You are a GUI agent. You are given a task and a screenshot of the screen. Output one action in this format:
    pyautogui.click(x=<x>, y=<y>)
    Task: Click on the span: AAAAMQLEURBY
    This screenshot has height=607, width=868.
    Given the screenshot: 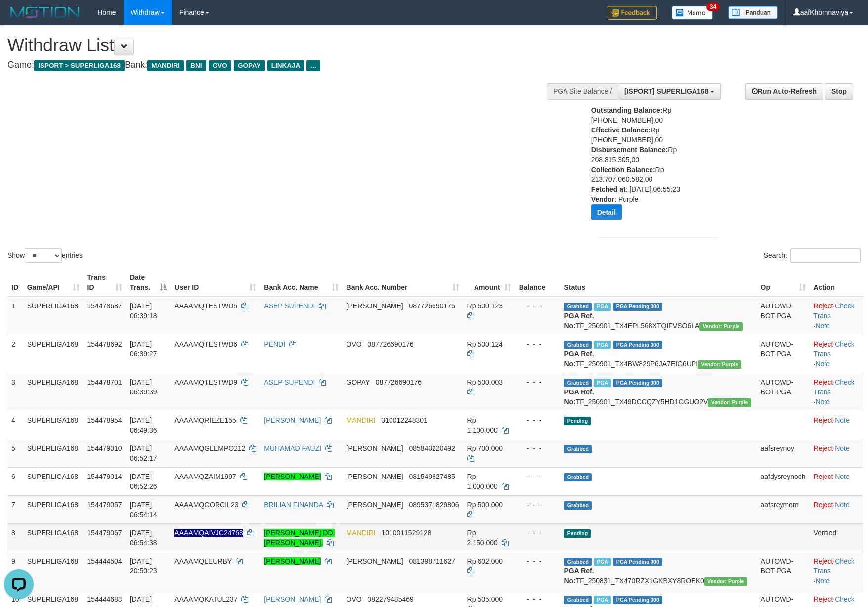 What is the action you would take?
    pyautogui.click(x=203, y=561)
    